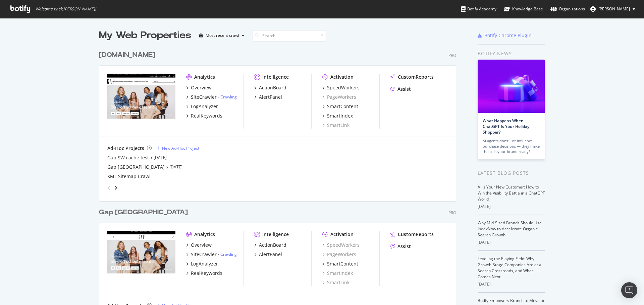 The image size is (644, 305). I want to click on a: PageWorkers, so click(339, 255).